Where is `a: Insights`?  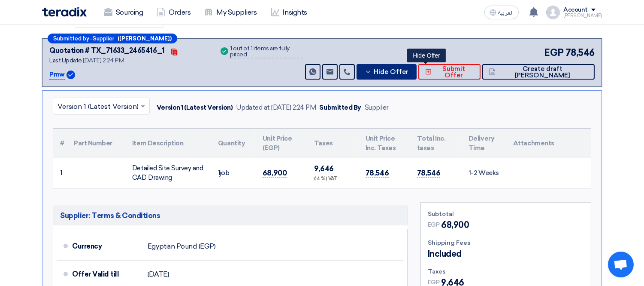
a: Insights is located at coordinates (289, 12).